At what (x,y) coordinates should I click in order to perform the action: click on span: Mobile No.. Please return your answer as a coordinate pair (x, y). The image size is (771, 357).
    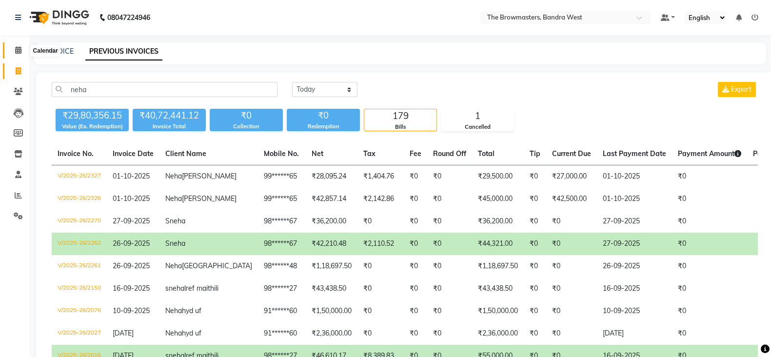
    Looking at the image, I should click on (281, 154).